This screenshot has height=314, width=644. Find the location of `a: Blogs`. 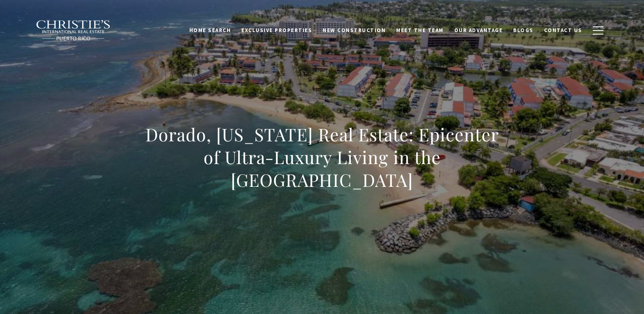

a: Blogs is located at coordinates (523, 30).